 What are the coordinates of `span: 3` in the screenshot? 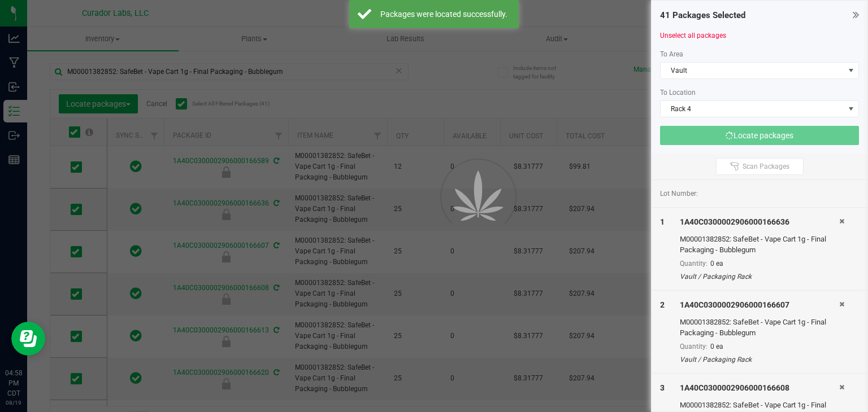 It's located at (662, 388).